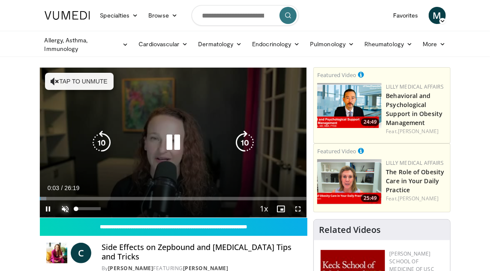 Image resolution: width=490 pixels, height=271 pixels. Describe the element at coordinates (81, 253) in the screenshot. I see `a: C` at that location.